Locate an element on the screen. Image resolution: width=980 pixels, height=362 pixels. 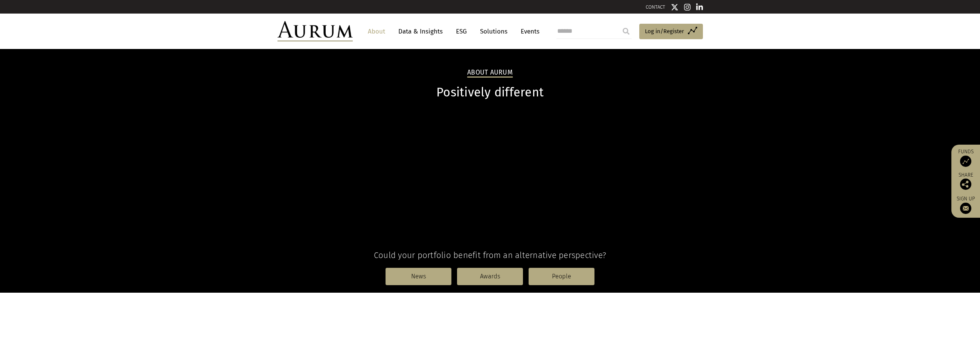
a: News is located at coordinates (418, 276).